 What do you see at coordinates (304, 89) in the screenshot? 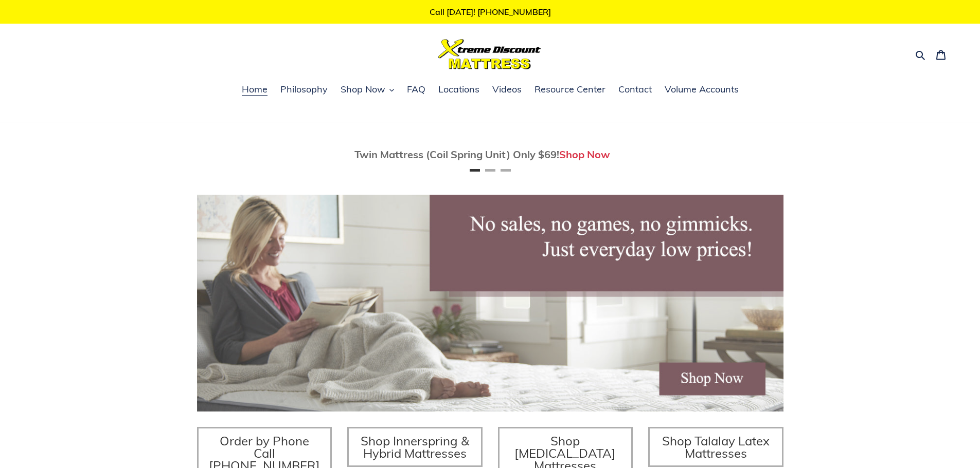
I see `span: Philosophy` at bounding box center [304, 89].